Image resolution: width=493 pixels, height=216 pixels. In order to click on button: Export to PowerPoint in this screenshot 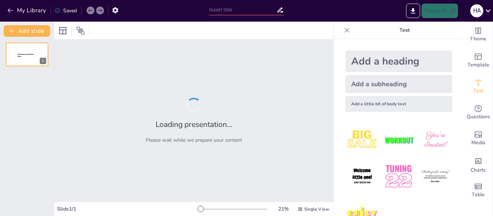, I will do `click(412, 11)`.